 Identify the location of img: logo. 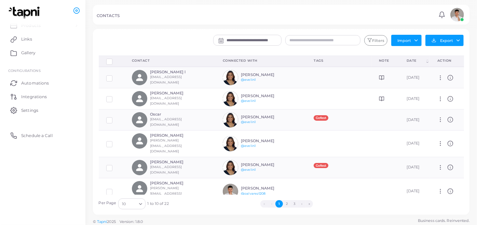
(25, 13).